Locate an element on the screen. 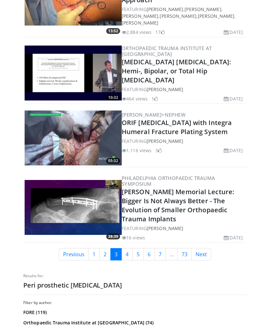 This screenshot has width=270, height=326. a: 38:39 is located at coordinates (73, 208).